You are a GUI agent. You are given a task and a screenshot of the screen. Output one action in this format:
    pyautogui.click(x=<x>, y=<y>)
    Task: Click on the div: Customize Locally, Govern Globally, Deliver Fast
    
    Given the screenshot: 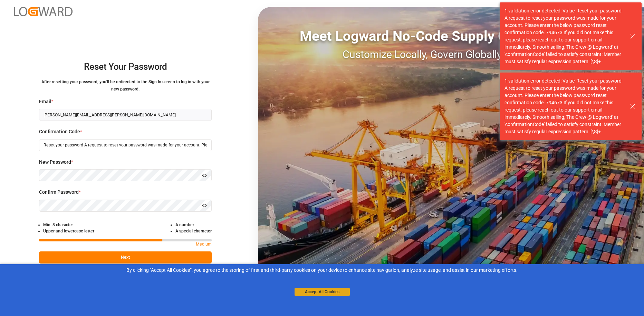 What is the action you would take?
    pyautogui.click(x=451, y=54)
    